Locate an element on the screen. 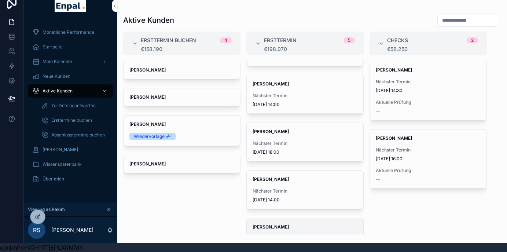 The height and width of the screenshot is (252, 507). a: Neue Kunden is located at coordinates (70, 76).